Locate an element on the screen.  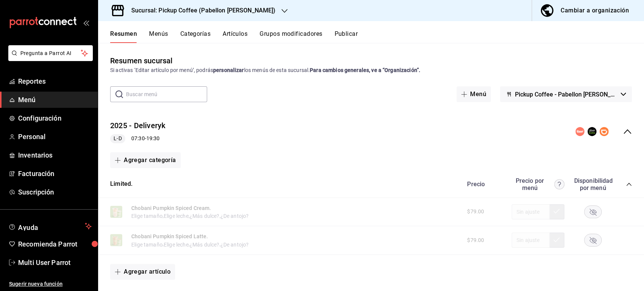
button: Grupos modificadores is located at coordinates (291, 37).